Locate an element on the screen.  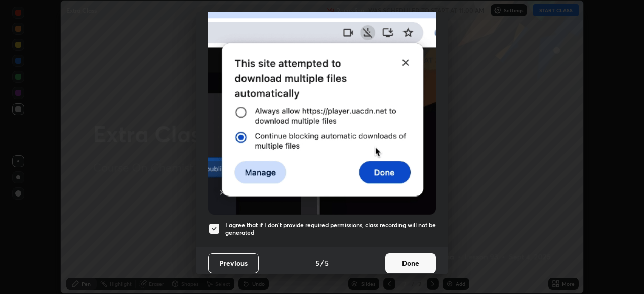
h5: I agree that if I don't provide required permissions, class recording will not be generated is located at coordinates (330, 229).